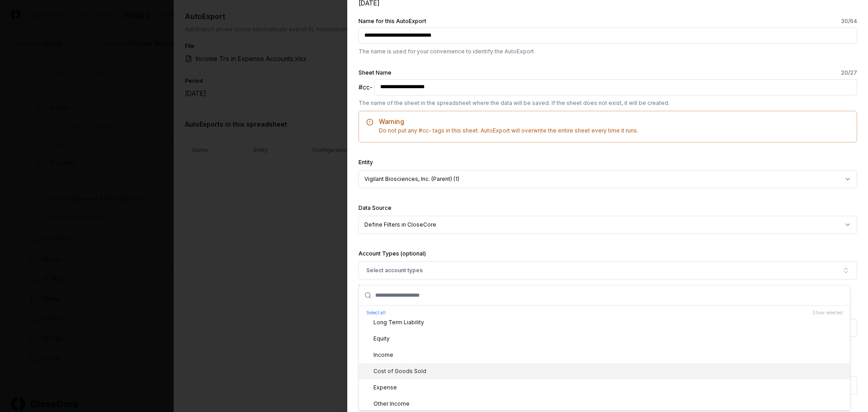 This screenshot has height=412, width=868. Describe the element at coordinates (365, 87) in the screenshot. I see `span: #cc-` at that location.